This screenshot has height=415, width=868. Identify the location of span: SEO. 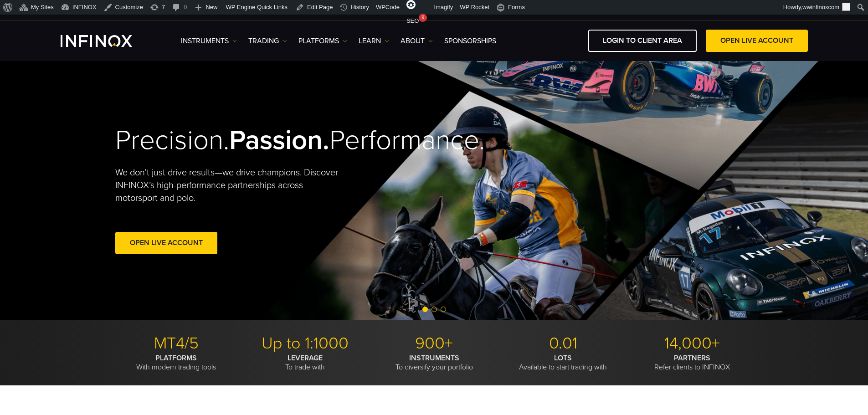
(412, 20).